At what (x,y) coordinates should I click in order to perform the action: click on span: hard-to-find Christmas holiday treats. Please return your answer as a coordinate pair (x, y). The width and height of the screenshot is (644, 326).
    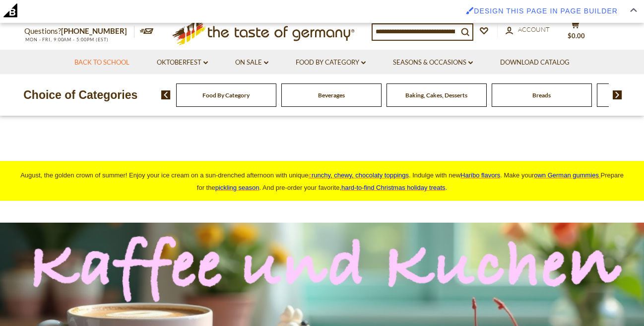
    Looking at the image, I should click on (393, 187).